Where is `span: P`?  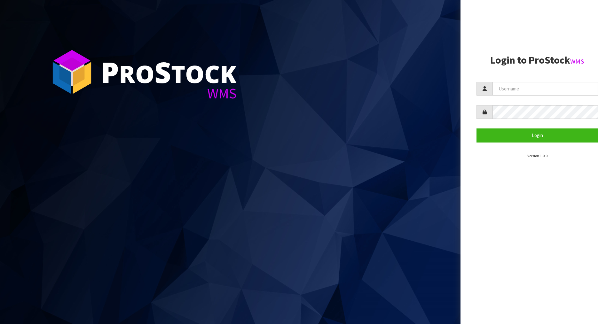 span: P is located at coordinates (110, 72).